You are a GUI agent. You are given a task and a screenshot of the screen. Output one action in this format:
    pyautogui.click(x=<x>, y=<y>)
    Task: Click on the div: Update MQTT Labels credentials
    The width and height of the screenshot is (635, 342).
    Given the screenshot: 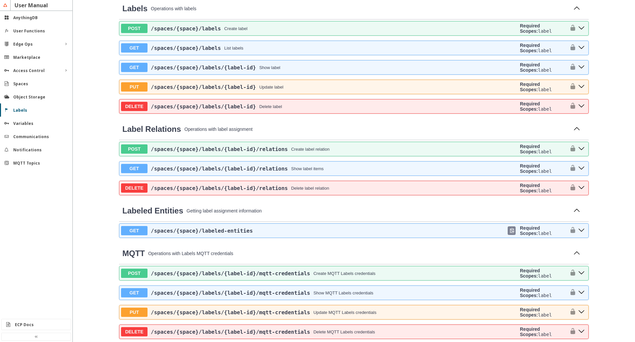 What is the action you would take?
    pyautogui.click(x=345, y=313)
    